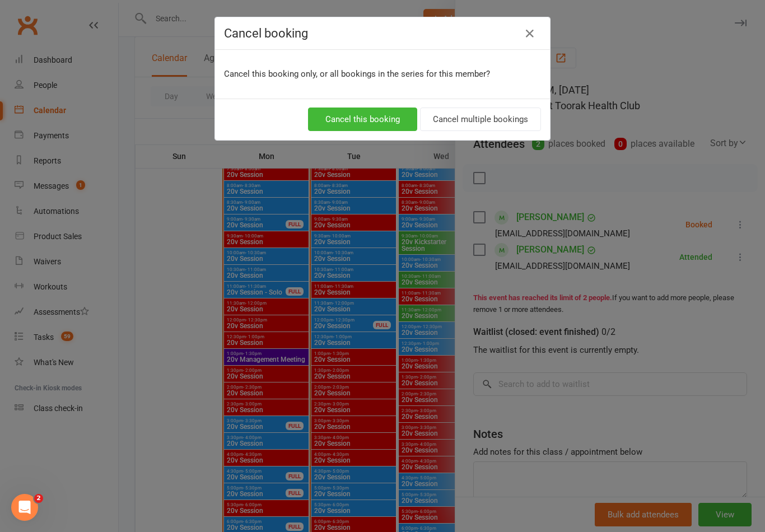  I want to click on p: Cancel this booking only, or all bookings in the series for this member?, so click(382, 74).